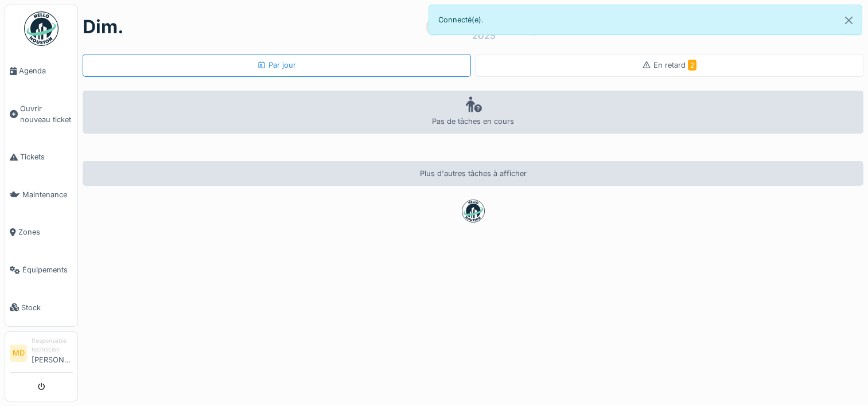 The width and height of the screenshot is (868, 406). I want to click on span: Zones, so click(45, 232).